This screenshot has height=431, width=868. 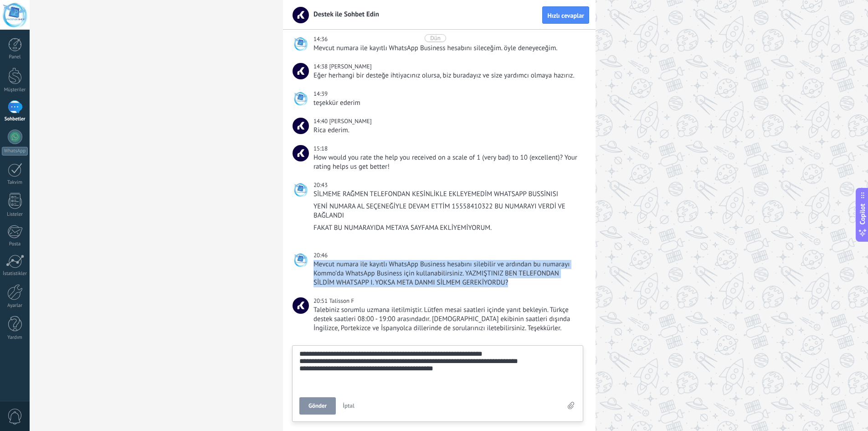 I want to click on div: 14:40, so click(x=321, y=122).